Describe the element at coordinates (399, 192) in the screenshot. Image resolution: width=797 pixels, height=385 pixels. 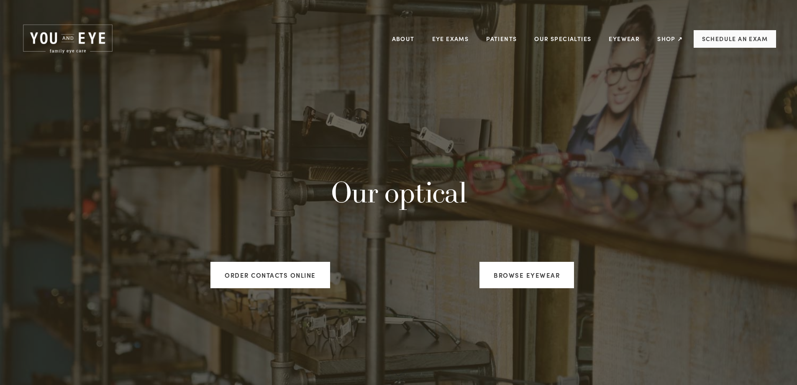
I see `h1: Our optical` at that location.